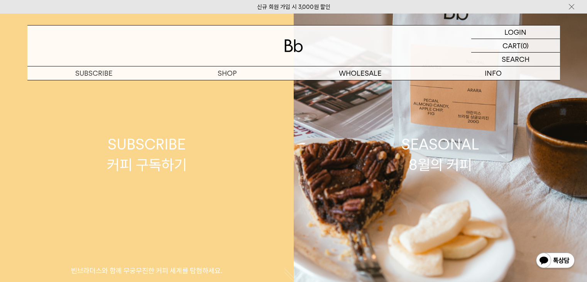 This screenshot has height=282, width=587. I want to click on a: LOGIN, so click(516, 32).